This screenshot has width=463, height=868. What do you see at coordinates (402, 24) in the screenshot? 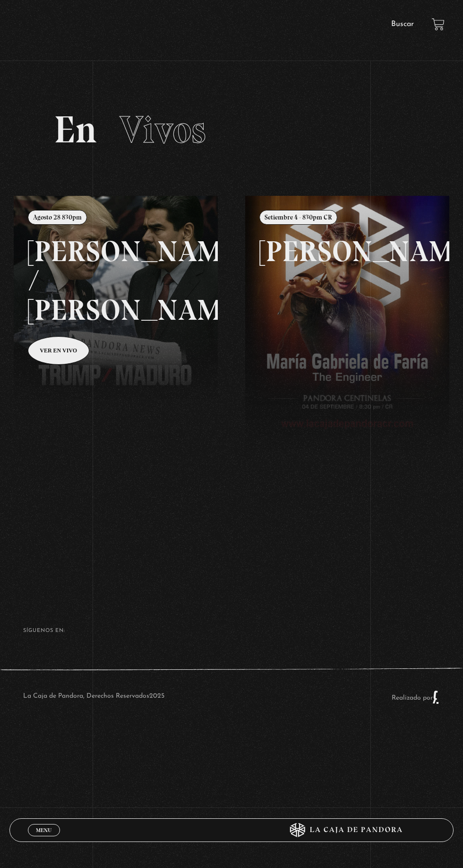
I see `a: Buscar` at bounding box center [402, 24].